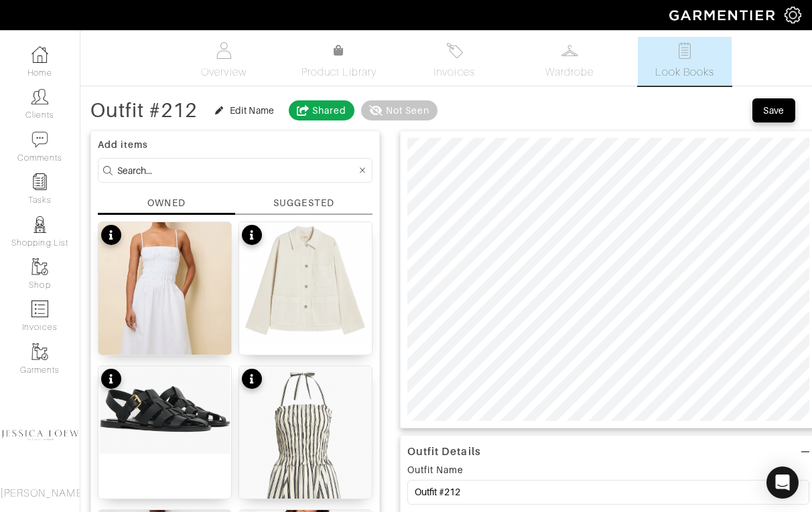 The width and height of the screenshot is (812, 512). What do you see at coordinates (724, 15) in the screenshot?
I see `img: garmentier-logo-header-white-b43fb05a5012e4ada735d5af1a66efaba907eab6374d6393d1fbf88cb4ef424d.png` at bounding box center [724, 15].